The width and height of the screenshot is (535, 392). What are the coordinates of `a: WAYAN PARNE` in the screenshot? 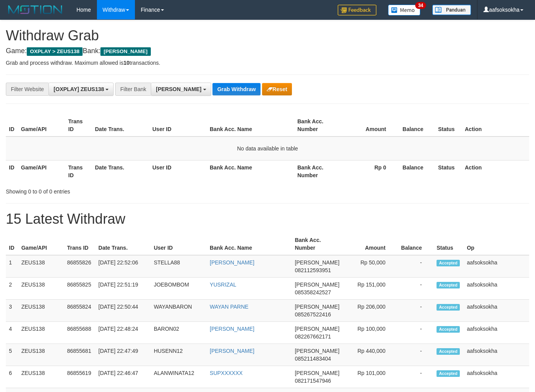 It's located at (229, 307).